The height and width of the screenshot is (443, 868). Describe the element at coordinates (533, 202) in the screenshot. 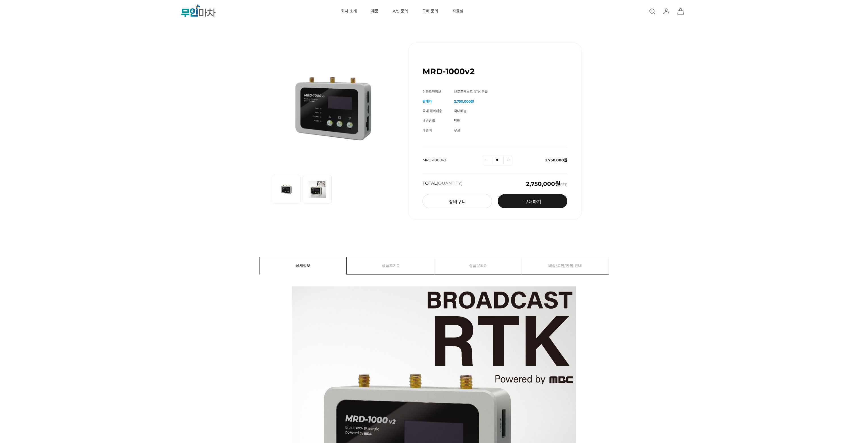

I see `span: 구매하기` at that location.